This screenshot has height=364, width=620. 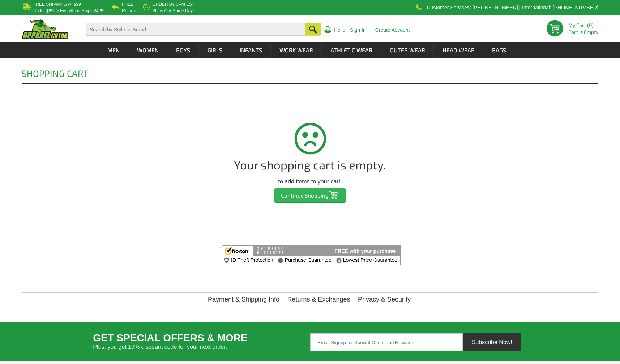 What do you see at coordinates (69, 11) in the screenshot?
I see `p: under $99 -> everything ships $4.99` at bounding box center [69, 11].